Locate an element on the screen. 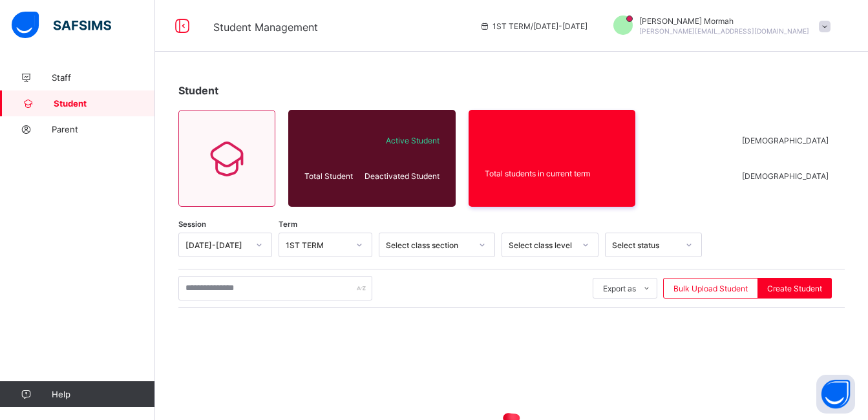  span: Export as is located at coordinates (619, 288).